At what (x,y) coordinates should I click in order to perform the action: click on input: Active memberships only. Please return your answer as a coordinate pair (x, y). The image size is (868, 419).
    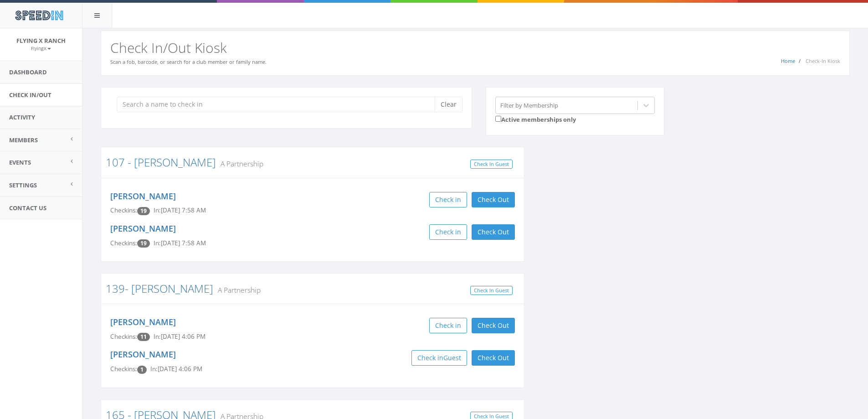
    Looking at the image, I should click on (498, 119).